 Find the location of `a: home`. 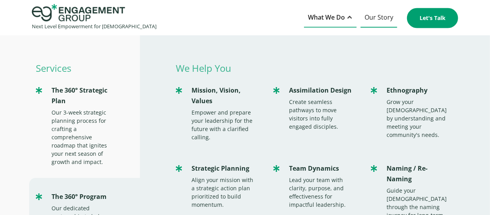

a: home is located at coordinates (94, 18).